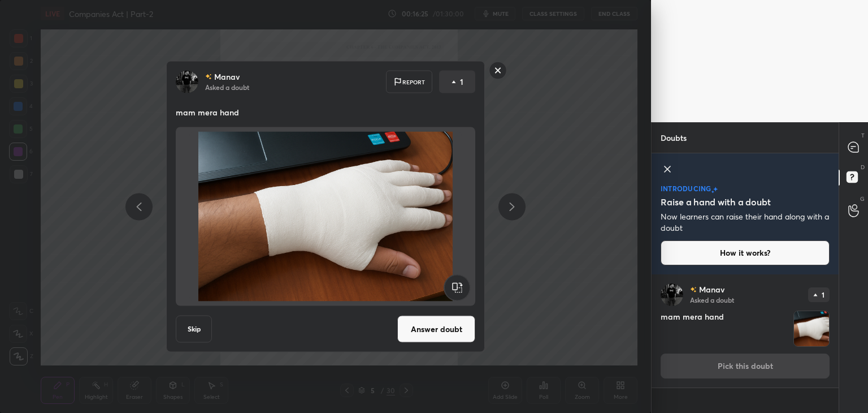 The image size is (868, 413). I want to click on p: G, so click(862, 198).